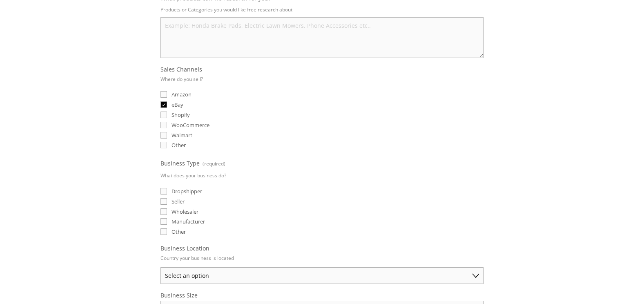  I want to click on span: Wholesaler, so click(185, 212).